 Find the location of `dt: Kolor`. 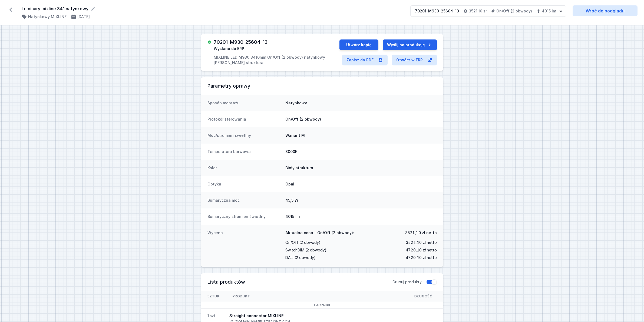

dt: Kolor is located at coordinates (244, 168).